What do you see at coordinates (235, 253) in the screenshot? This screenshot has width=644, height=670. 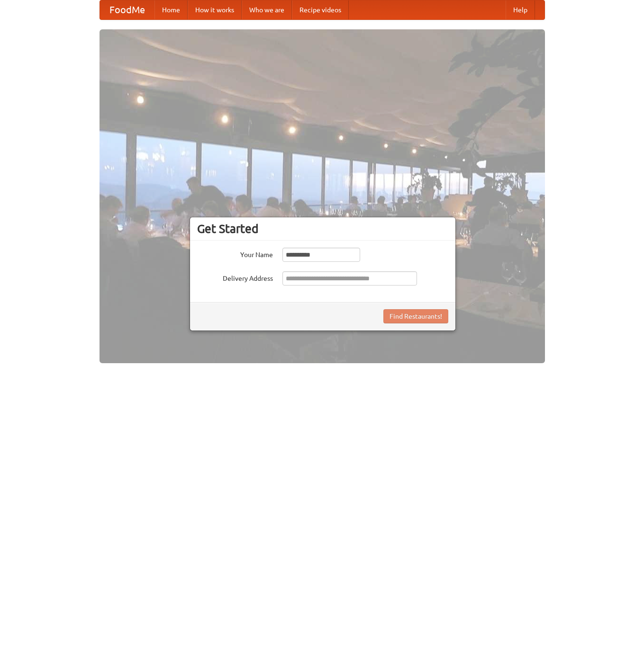 I see `label: Your Name` at bounding box center [235, 253].